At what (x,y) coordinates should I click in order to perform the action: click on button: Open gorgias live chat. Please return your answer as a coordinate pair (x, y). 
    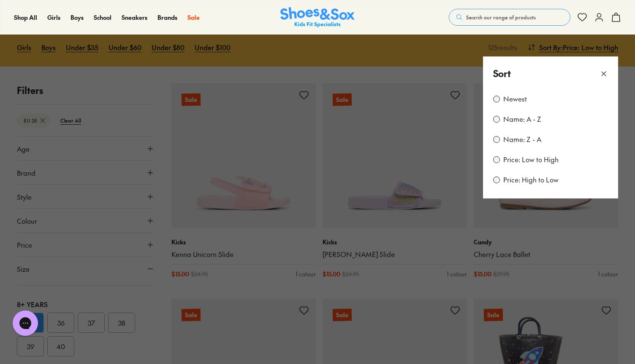
    Looking at the image, I should click on (17, 16).